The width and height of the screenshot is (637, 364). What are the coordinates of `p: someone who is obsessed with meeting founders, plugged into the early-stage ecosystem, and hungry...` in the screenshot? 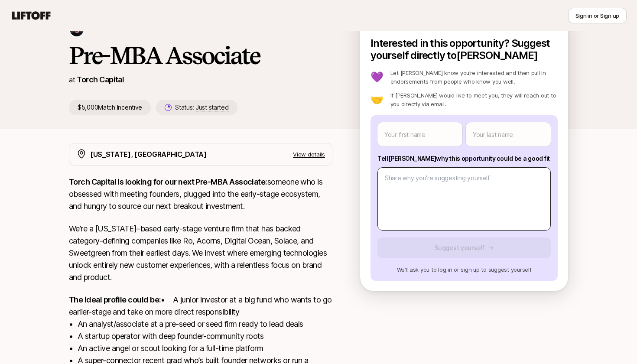 It's located at (201, 194).